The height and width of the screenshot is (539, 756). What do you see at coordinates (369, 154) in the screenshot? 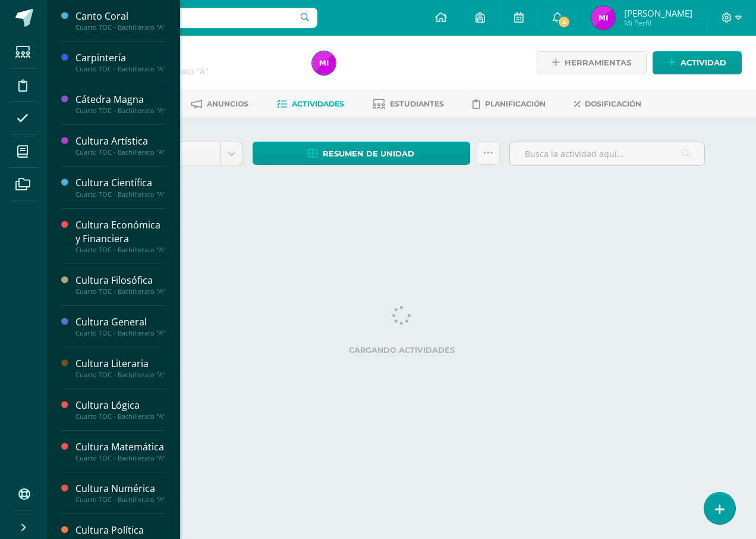
I see `span: Resumen de unidad` at bounding box center [369, 154].